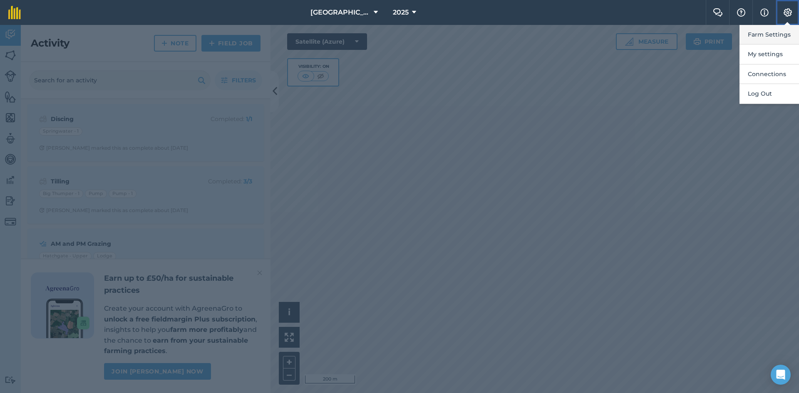  What do you see at coordinates (765, 12) in the screenshot?
I see `img: svg+xml;base64,PHN2ZyB4bWxucz0iaHR0cDovL3d3dy53My5vcmcvMjAwMC9zdmciIHdpZHRoPSIxNyIgaGVpZ2h0PSIxNy...` at bounding box center [765, 12].